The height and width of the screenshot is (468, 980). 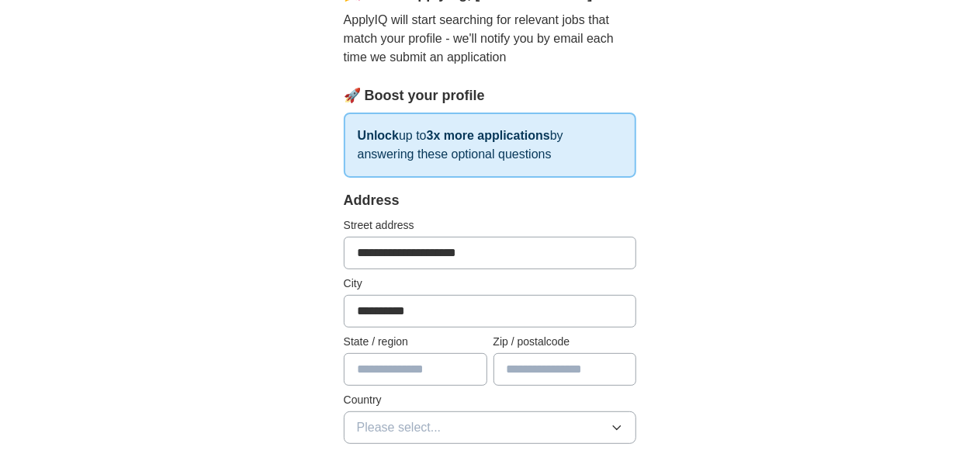 I want to click on label: Zip / postalcode, so click(x=564, y=341).